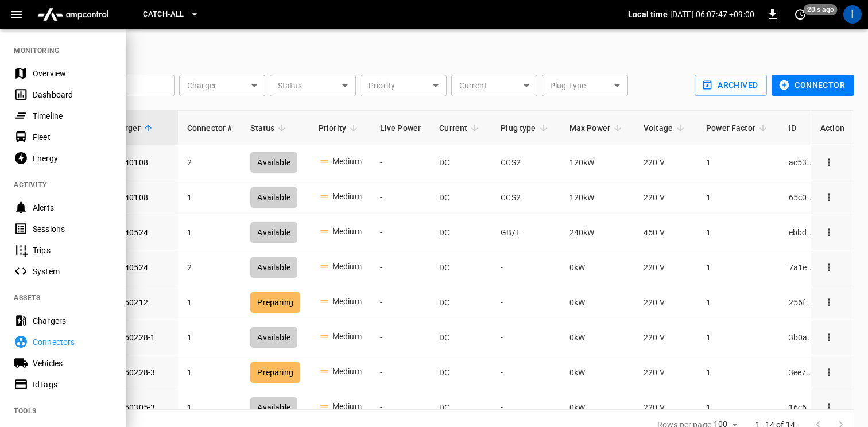  What do you see at coordinates (73, 14) in the screenshot?
I see `img: ampcontrol.io logo` at bounding box center [73, 14].